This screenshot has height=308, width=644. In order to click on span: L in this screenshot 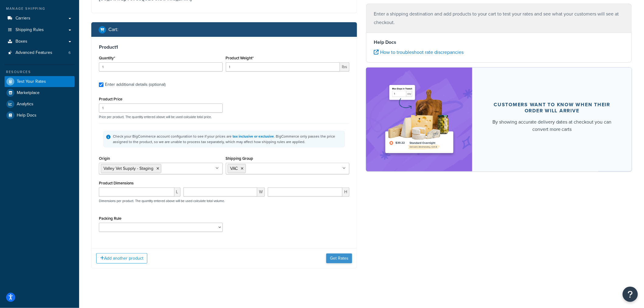, I will do `click(177, 192)`.